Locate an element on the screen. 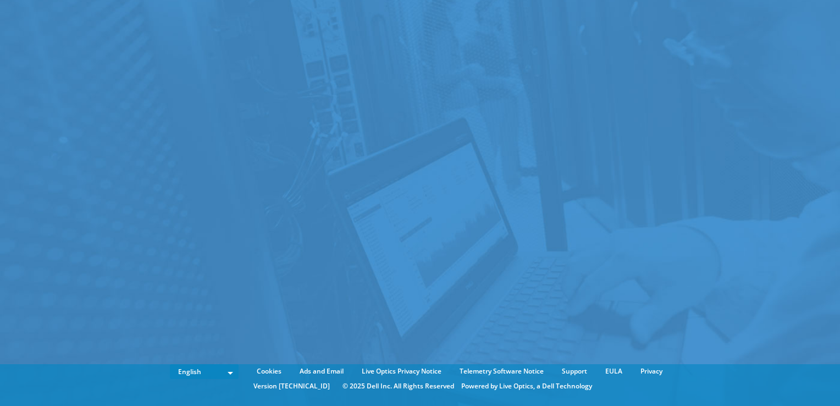 The height and width of the screenshot is (406, 840). a: Support is located at coordinates (575, 371).